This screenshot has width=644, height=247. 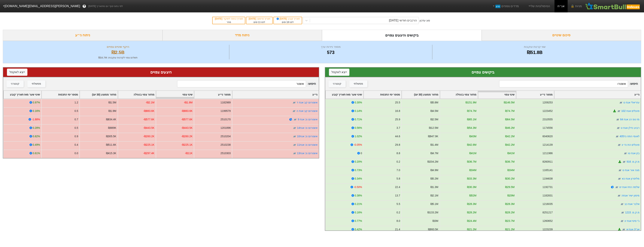 I want to click on a: מ.ק.מ. 916, so click(x=633, y=162).